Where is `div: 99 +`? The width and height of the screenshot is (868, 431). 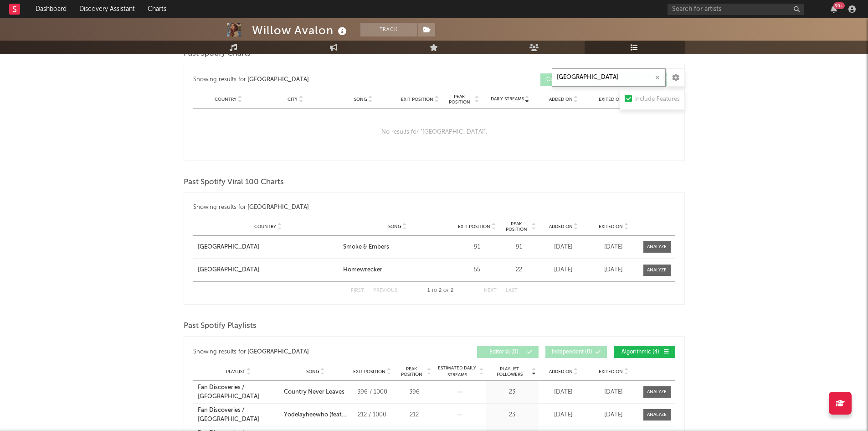 div: 99 + is located at coordinates (839, 6).